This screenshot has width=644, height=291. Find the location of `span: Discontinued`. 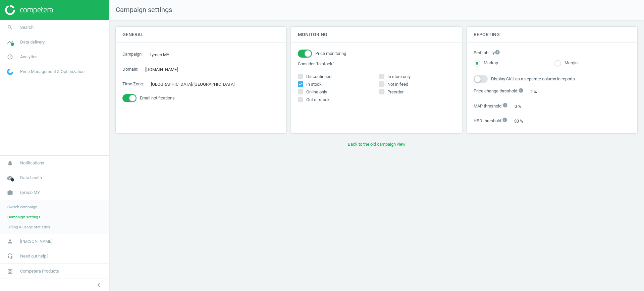

span: Discontinued is located at coordinates (318, 77).